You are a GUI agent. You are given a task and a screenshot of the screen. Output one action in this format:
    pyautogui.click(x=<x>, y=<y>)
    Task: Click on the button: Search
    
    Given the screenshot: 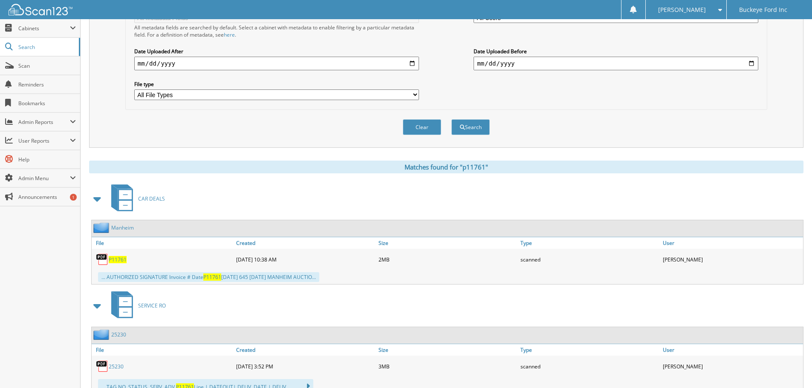 What is the action you would take?
    pyautogui.click(x=471, y=127)
    